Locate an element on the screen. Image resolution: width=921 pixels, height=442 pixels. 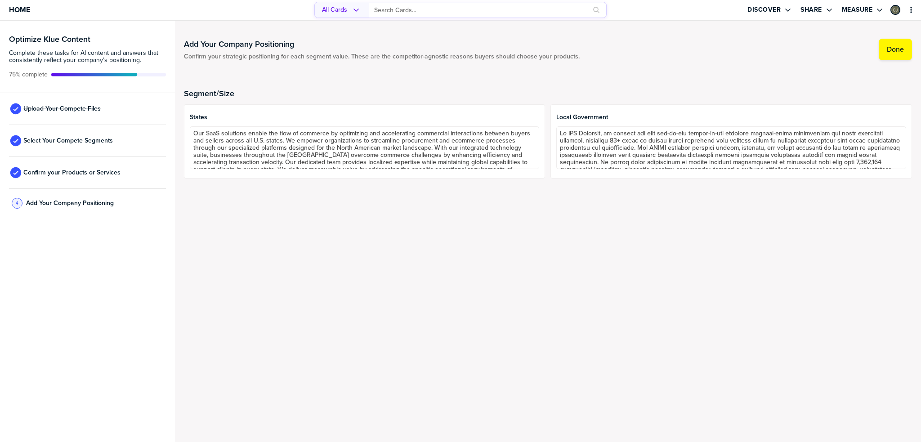
label: Discover is located at coordinates (764, 10).